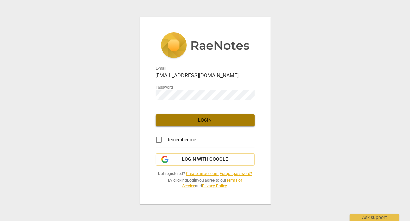  What do you see at coordinates (205, 159) in the screenshot?
I see `span: Login with Google` at bounding box center [205, 159].